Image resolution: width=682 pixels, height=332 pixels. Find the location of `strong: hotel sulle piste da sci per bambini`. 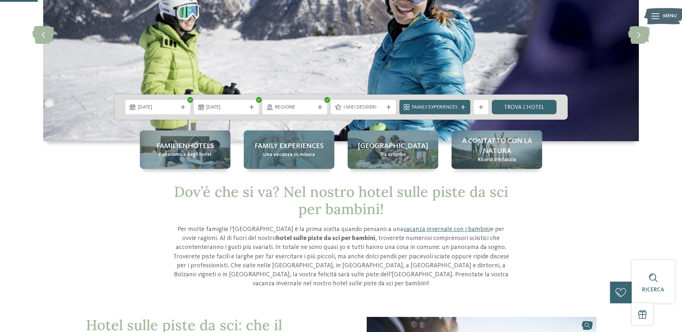

strong: hotel sulle piste da sci per bambini is located at coordinates (326, 238).